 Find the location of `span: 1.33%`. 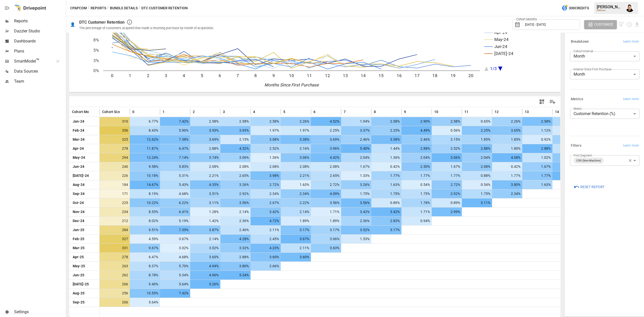

span: 1.33% is located at coordinates (357, 175).